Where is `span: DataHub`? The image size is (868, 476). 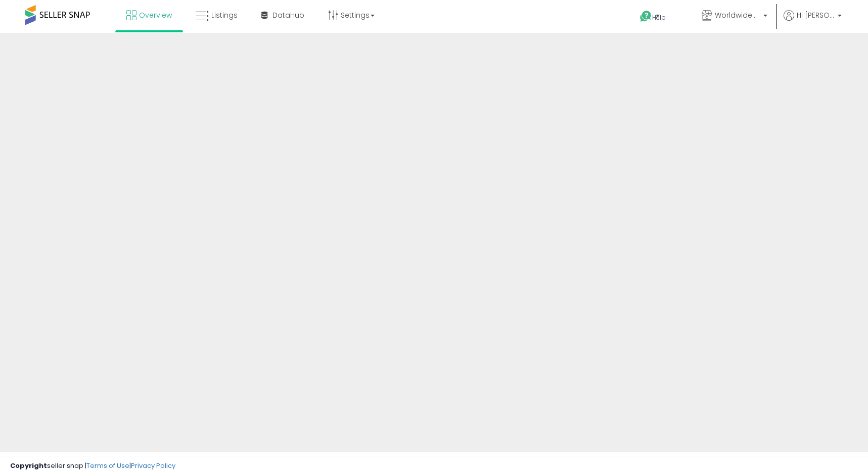
span: DataHub is located at coordinates (288, 15).